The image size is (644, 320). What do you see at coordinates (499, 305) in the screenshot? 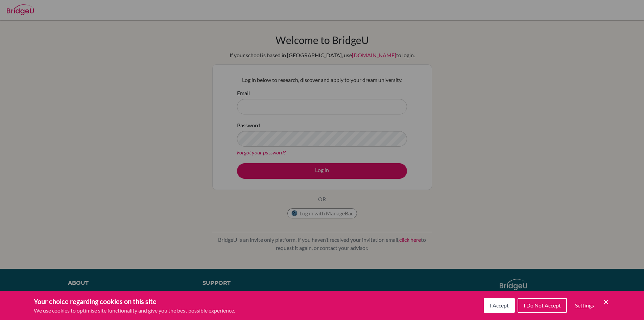
I see `span: I Accept` at bounding box center [499, 305].